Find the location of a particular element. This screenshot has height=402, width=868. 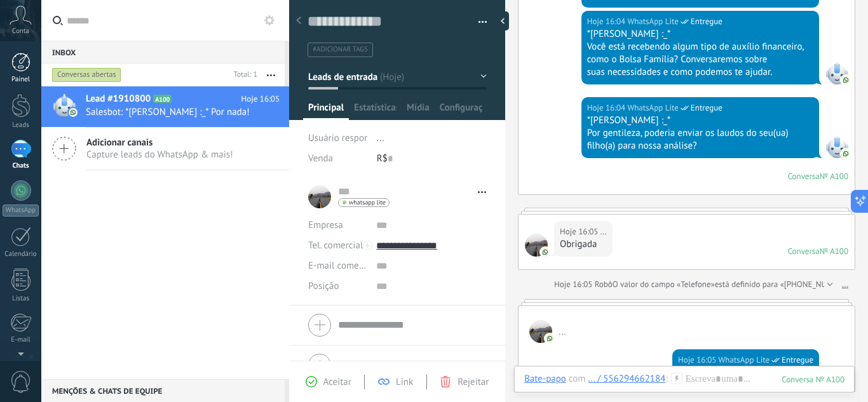

div: Inbox is located at coordinates (163, 52).